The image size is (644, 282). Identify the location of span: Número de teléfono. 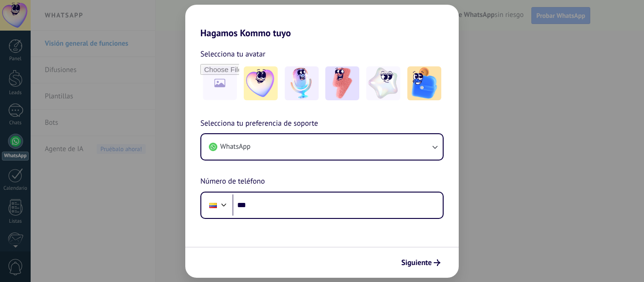
(232, 182).